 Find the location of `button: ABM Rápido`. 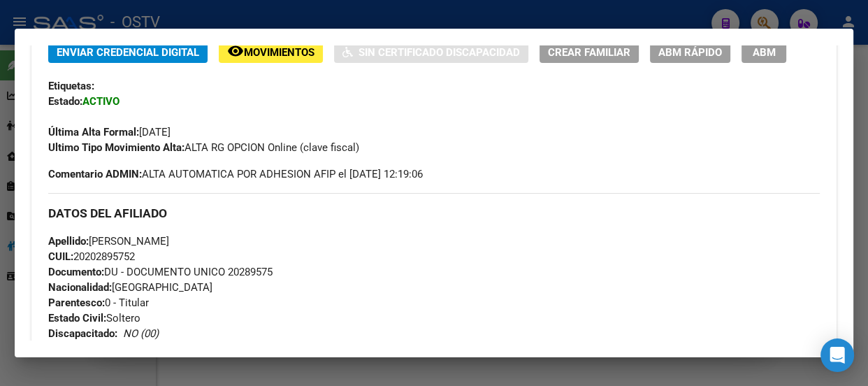

button: ABM Rápido is located at coordinates (690, 52).